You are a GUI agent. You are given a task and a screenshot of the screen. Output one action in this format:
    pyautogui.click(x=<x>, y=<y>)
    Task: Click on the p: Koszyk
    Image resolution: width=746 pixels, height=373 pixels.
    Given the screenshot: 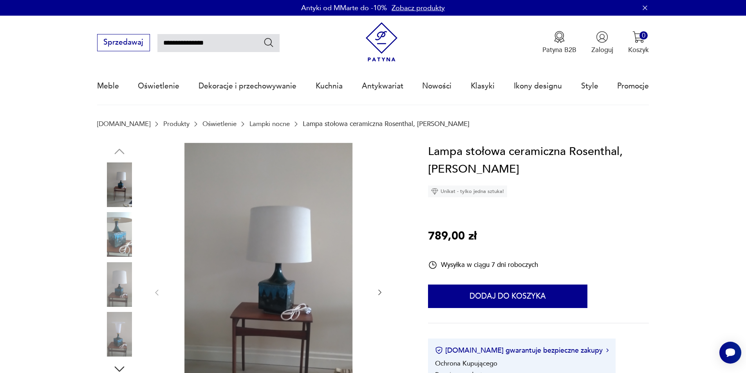 What is the action you would take?
    pyautogui.click(x=638, y=50)
    